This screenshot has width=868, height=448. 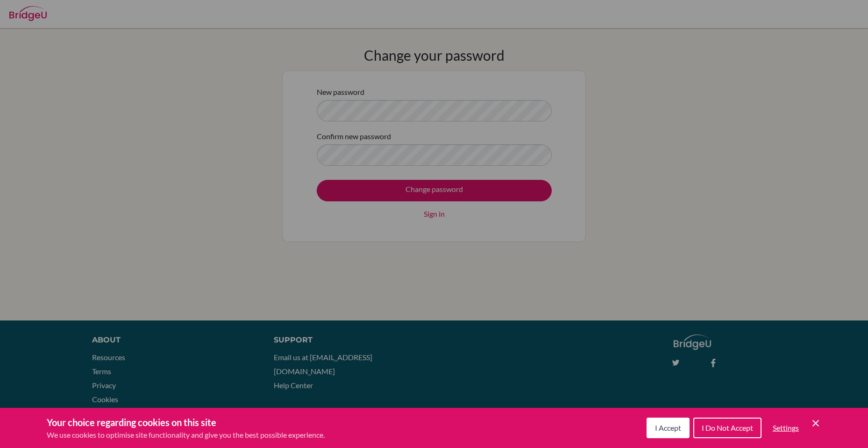 I want to click on button: I Do Not Accept, so click(x=727, y=428).